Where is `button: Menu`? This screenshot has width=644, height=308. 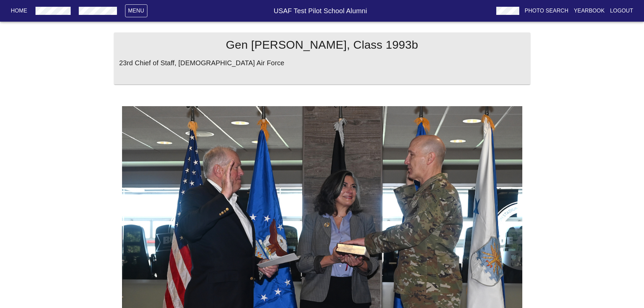
button: Menu is located at coordinates (136, 11).